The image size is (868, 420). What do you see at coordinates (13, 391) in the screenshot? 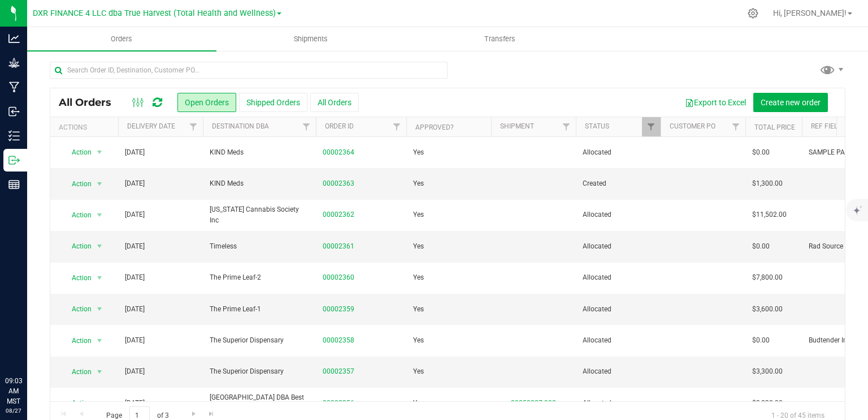
I see `p: 09:03 AM MST` at bounding box center [13, 391].